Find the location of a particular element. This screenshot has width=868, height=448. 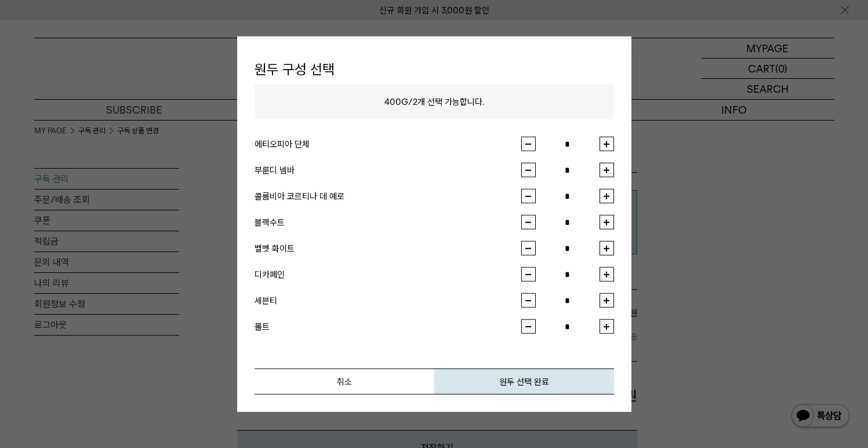

div: 콜롬비아 코르티나 데 예로 is located at coordinates (388, 196).